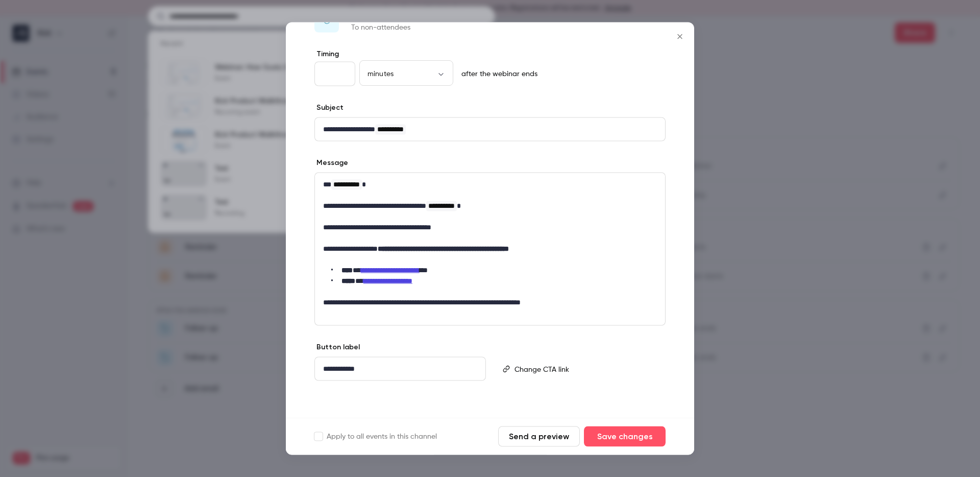 This screenshot has height=477, width=980. I want to click on button: Close, so click(680, 37).